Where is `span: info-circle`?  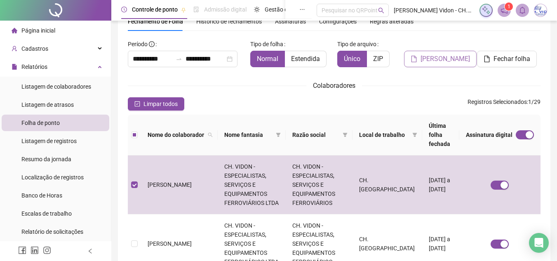 span: info-circle is located at coordinates (152, 44).